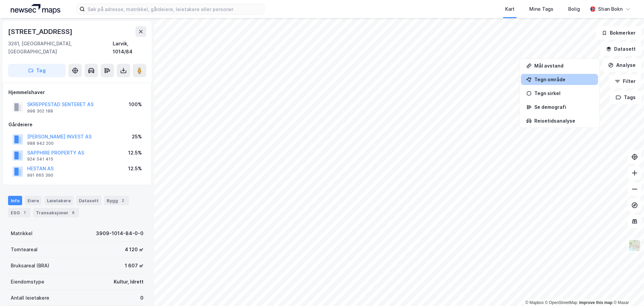 The image size is (644, 306). Describe the element at coordinates (596, 302) in the screenshot. I see `a: Improve this map` at that location.